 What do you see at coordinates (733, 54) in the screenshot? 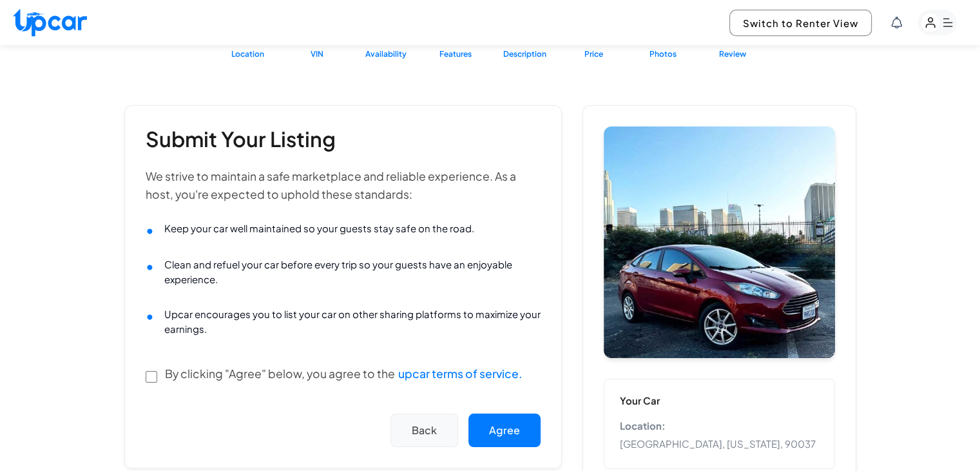
I see `span: Review` at bounding box center [733, 54].